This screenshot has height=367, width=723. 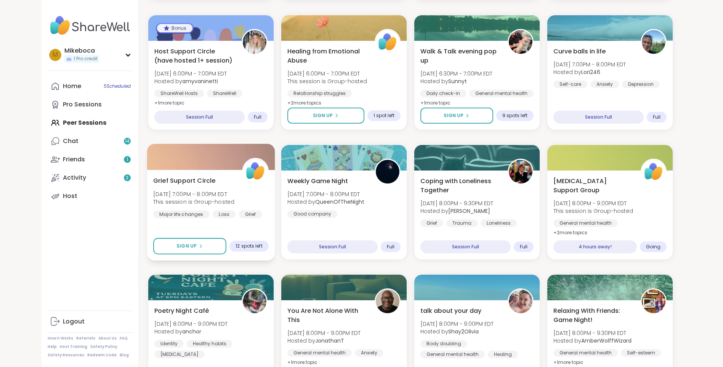 I want to click on div: Activity, so click(x=74, y=178).